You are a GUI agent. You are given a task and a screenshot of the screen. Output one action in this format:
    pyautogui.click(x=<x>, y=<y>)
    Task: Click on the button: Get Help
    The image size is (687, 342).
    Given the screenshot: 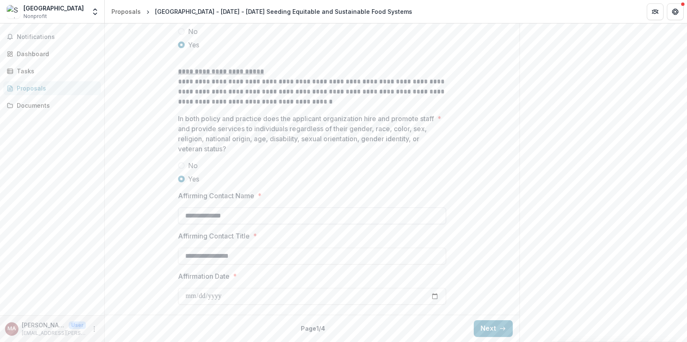 What is the action you would take?
    pyautogui.click(x=675, y=12)
    